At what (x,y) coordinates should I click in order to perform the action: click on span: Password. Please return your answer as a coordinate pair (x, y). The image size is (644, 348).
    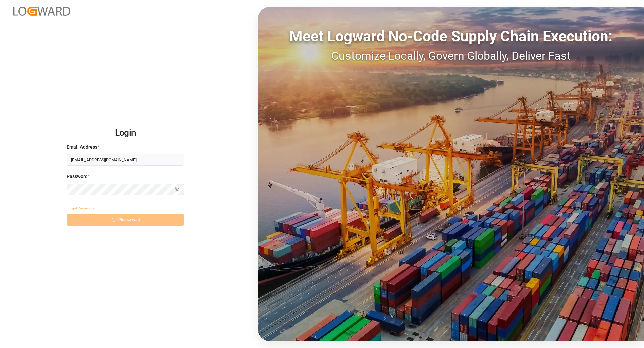
    Looking at the image, I should click on (77, 177).